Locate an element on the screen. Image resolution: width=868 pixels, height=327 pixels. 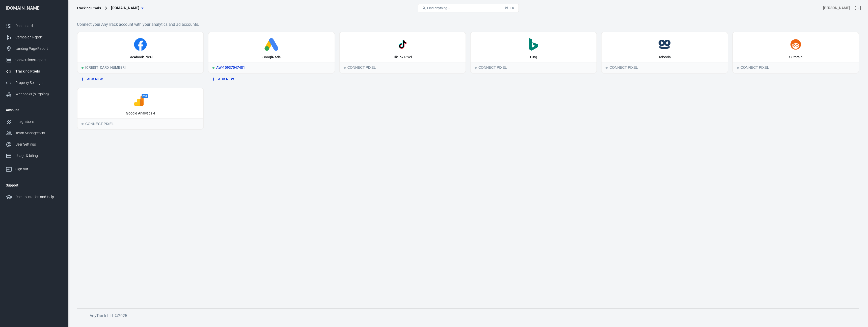
a: Conversions Report is located at coordinates (34, 60).